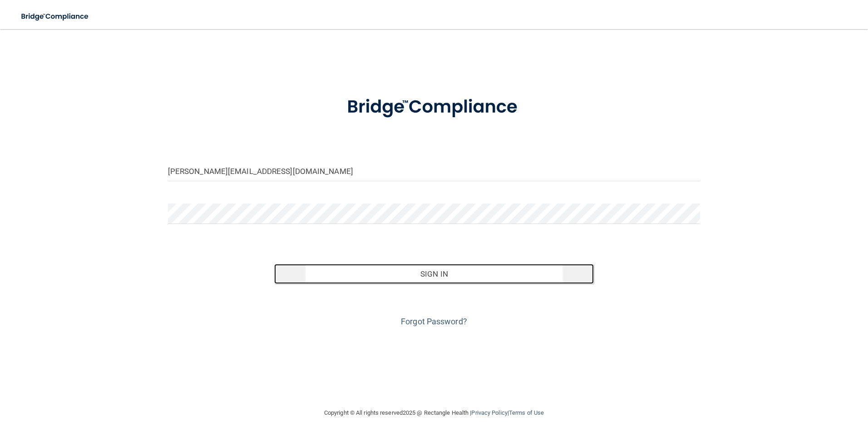  I want to click on div: Copyright © All rights reserved 2025 @ Rectangle Health | |, so click(434, 413).